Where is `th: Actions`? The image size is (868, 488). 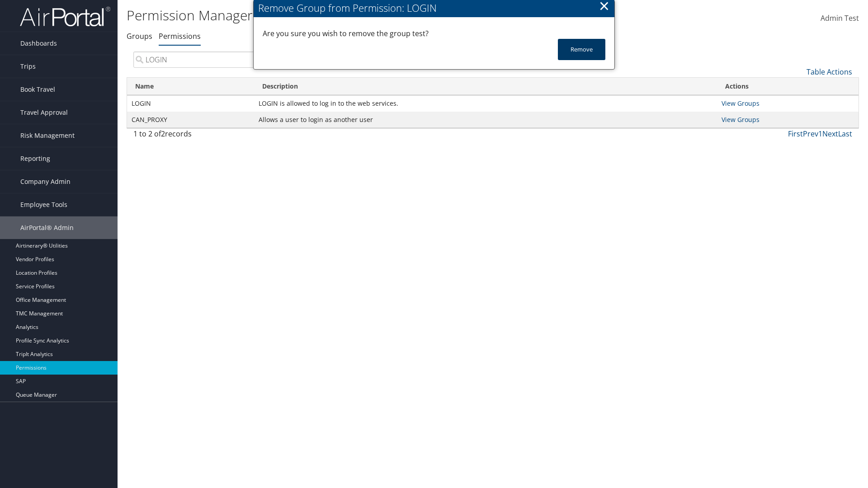 th: Actions is located at coordinates (788, 86).